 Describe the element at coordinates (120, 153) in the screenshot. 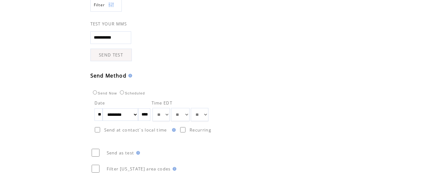

I see `span: Send as test` at that location.